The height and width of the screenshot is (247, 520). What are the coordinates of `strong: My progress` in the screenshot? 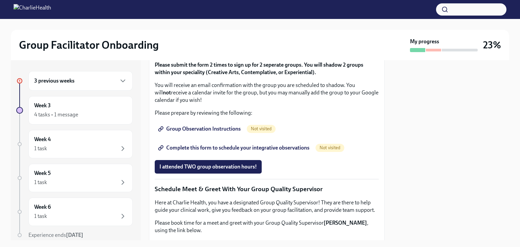 It's located at (424, 42).